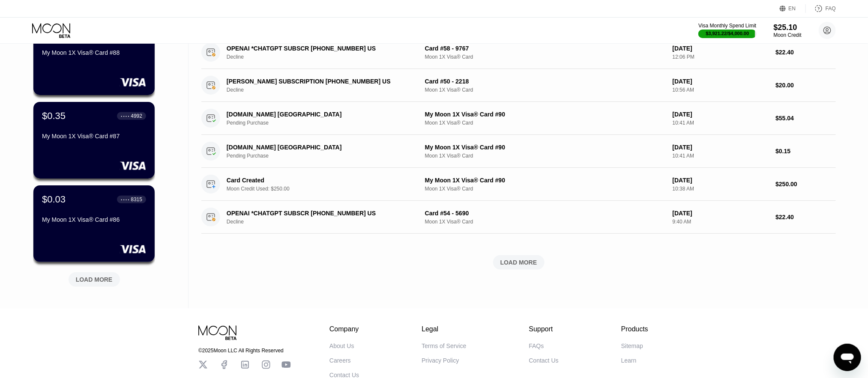  Describe the element at coordinates (54, 116) in the screenshot. I see `div: $0.35` at that location.